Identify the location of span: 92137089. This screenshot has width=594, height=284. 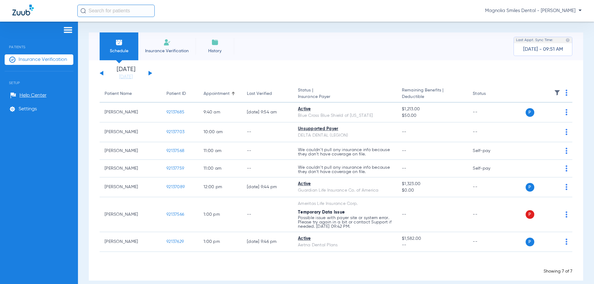
(175, 187).